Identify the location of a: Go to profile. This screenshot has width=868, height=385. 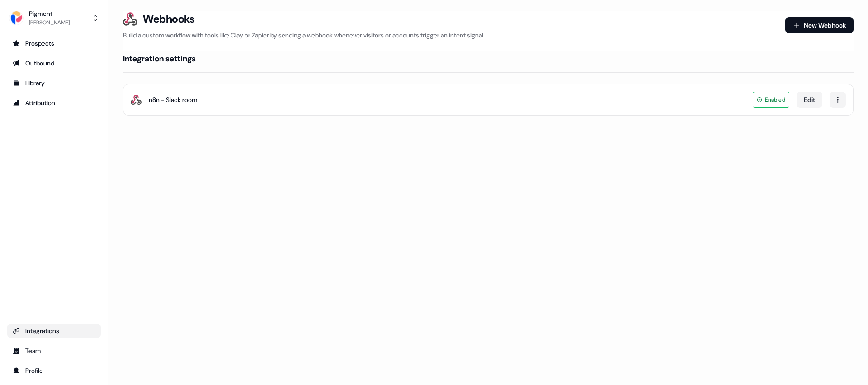
(54, 371).